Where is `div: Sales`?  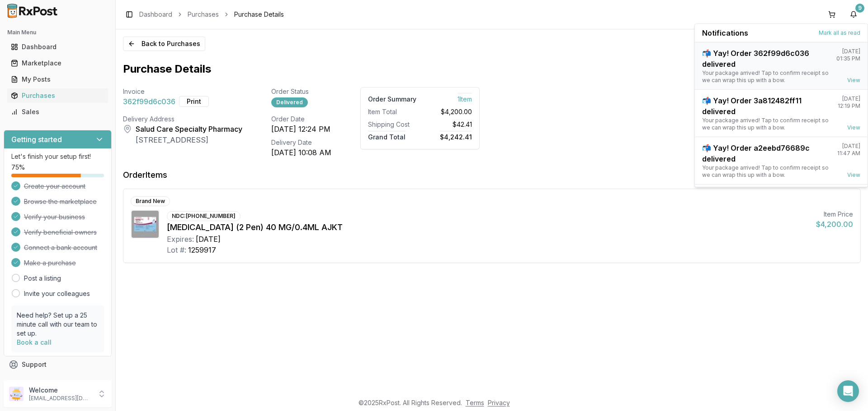
div: Sales is located at coordinates (57, 112).